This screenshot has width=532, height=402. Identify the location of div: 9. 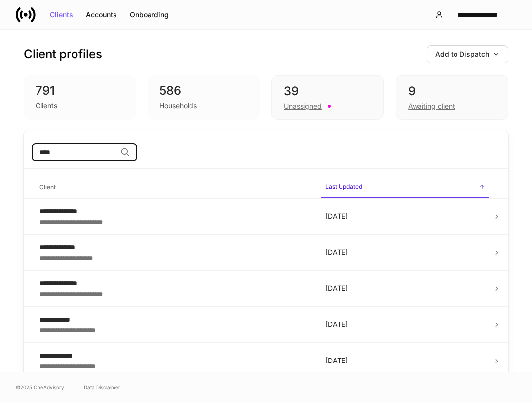
(452, 91).